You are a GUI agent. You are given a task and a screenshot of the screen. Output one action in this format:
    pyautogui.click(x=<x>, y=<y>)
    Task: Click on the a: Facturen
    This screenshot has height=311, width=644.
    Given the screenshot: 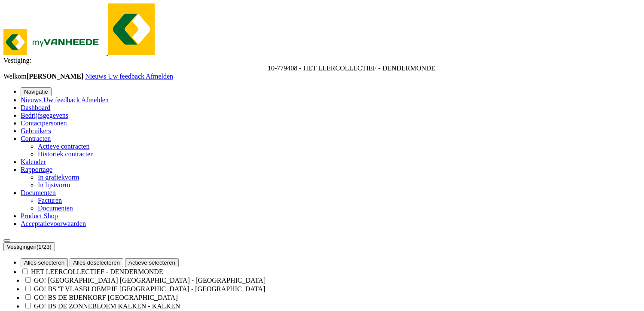 What is the action you would take?
    pyautogui.click(x=50, y=200)
    